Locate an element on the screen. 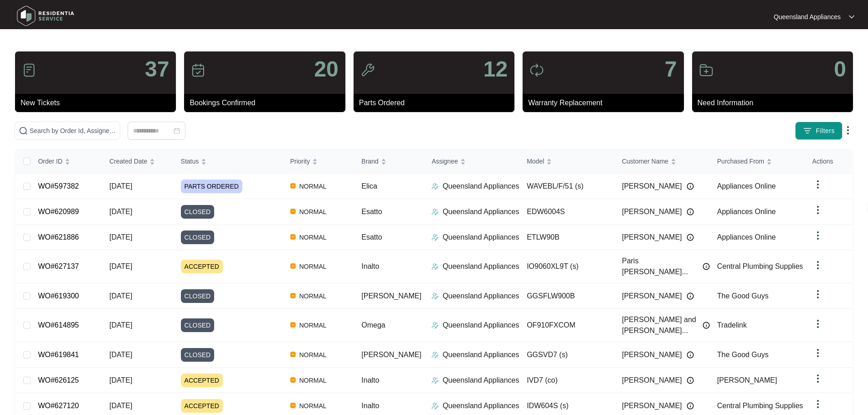 The height and width of the screenshot is (415, 868). th: Created Date is located at coordinates (137, 162).